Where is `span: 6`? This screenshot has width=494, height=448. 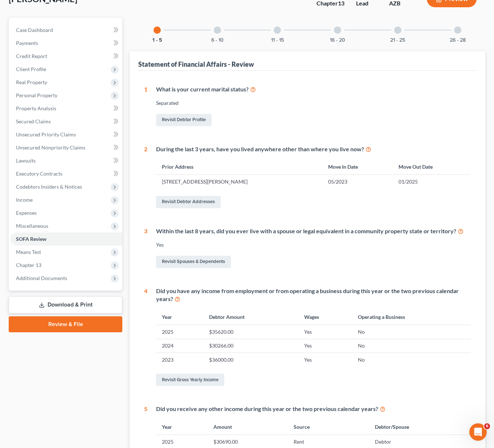 span: 6 is located at coordinates (487, 426).